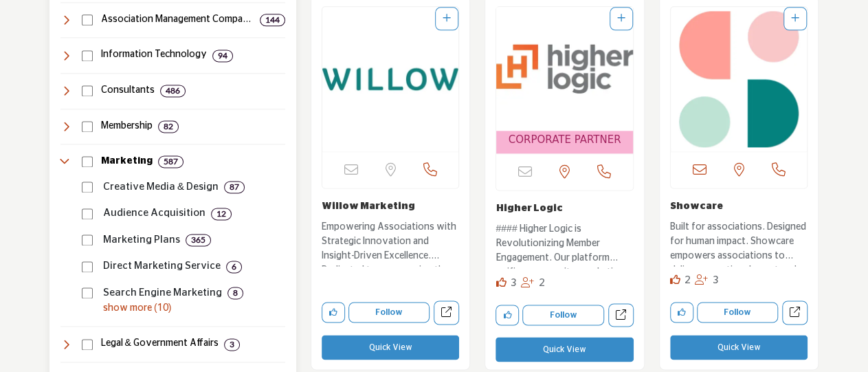 This screenshot has height=372, width=868. I want to click on b: 87, so click(234, 187).